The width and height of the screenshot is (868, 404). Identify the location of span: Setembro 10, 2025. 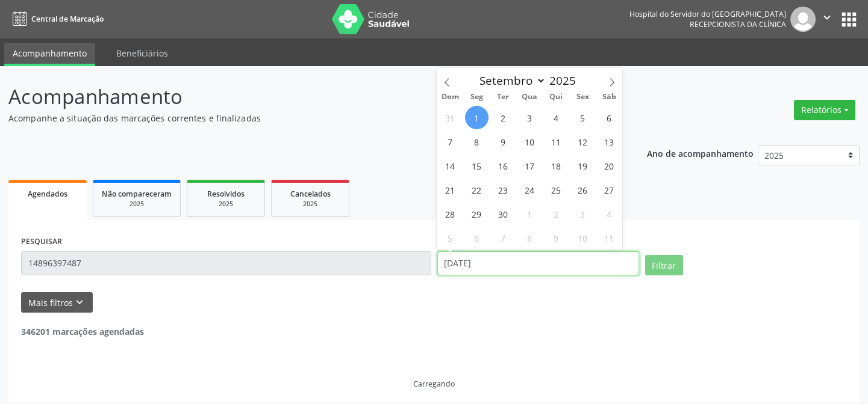
(529, 141).